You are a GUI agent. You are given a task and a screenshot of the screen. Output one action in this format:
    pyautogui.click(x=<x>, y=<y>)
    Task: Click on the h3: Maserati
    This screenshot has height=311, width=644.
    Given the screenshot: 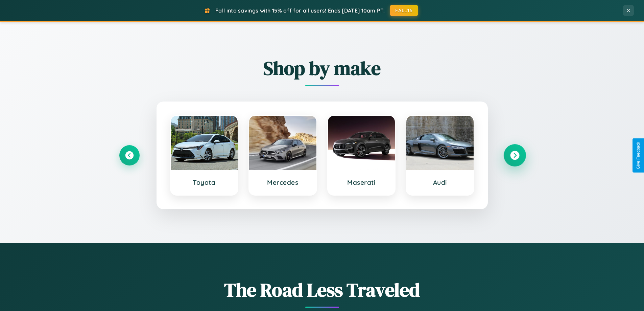 What is the action you would take?
    pyautogui.click(x=361, y=182)
    